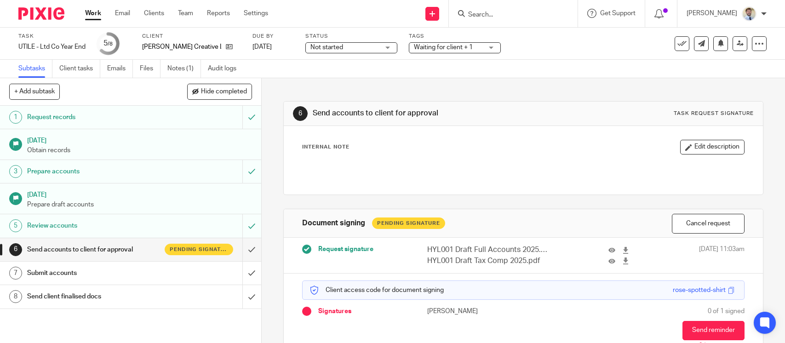 The width and height of the screenshot is (785, 343). I want to click on p: Prepare draft accounts, so click(139, 205).